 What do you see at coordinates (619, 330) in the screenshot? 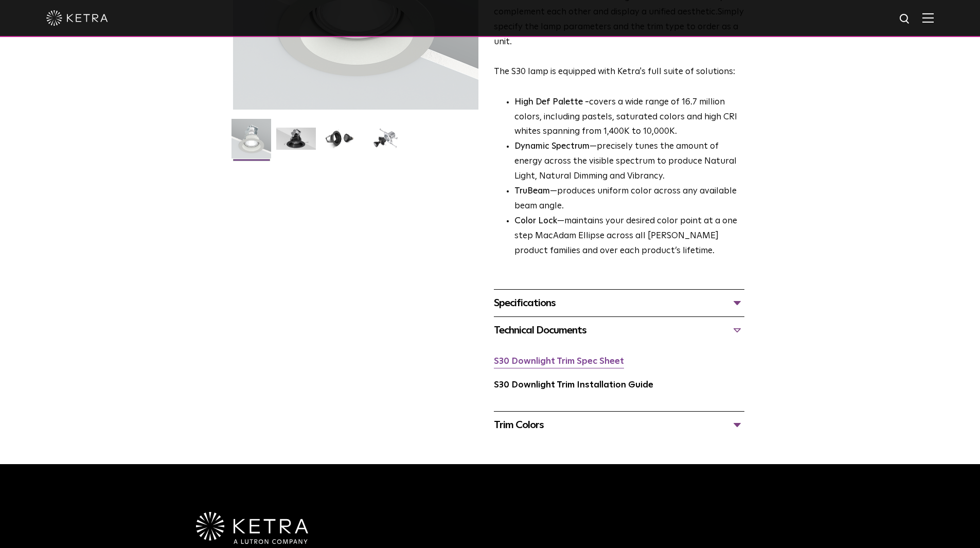
I see `div: Technical Documents` at bounding box center [619, 330].